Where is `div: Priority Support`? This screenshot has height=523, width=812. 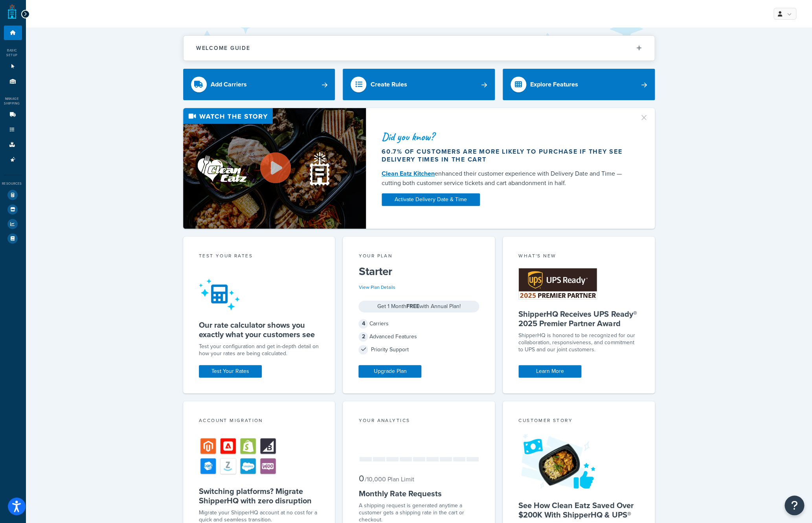
div: Priority Support is located at coordinates (419, 350).